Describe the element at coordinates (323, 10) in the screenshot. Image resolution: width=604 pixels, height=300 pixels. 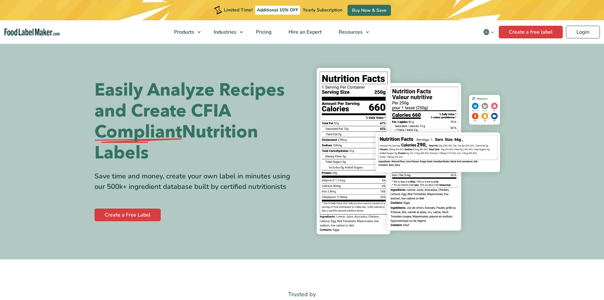
I see `span: Yearly Subscription` at that location.